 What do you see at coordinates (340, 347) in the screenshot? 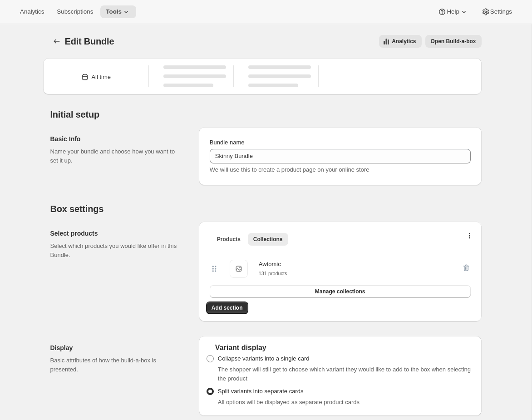
I see `div: Variant display` at bounding box center [340, 347].